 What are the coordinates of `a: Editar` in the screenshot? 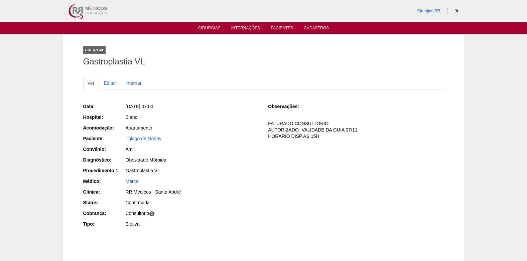 It's located at (110, 83).